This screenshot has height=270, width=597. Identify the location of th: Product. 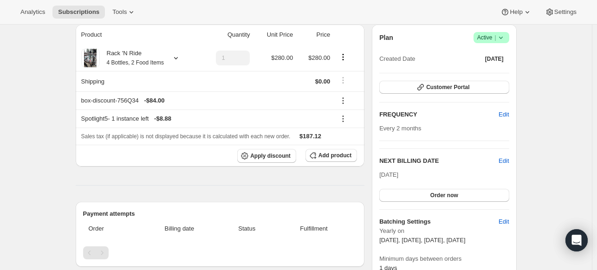
(137, 35).